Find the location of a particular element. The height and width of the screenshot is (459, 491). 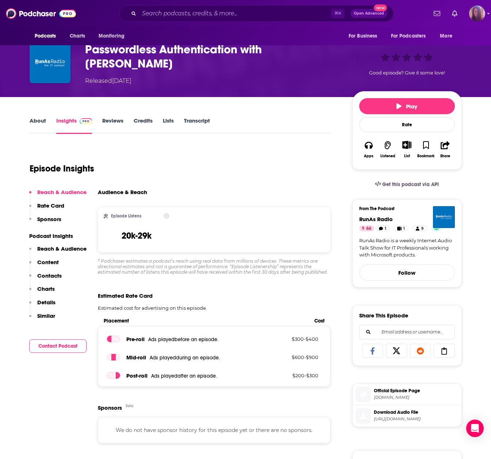

button: Share is located at coordinates (445, 149).